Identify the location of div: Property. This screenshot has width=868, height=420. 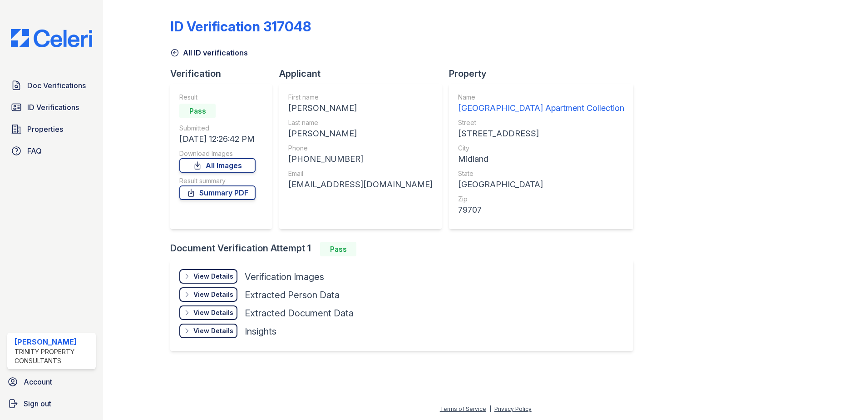
(545, 73).